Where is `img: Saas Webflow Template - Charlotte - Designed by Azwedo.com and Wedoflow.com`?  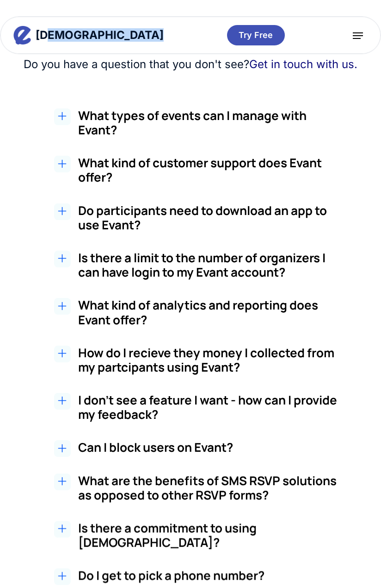 img: Saas Webflow Template - Charlotte - Designed by Azwedo.com and Wedoflow.com is located at coordinates (358, 35).